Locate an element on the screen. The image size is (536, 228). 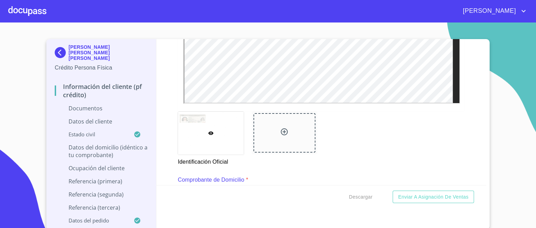
p: Identificación Oficial is located at coordinates (210, 161).